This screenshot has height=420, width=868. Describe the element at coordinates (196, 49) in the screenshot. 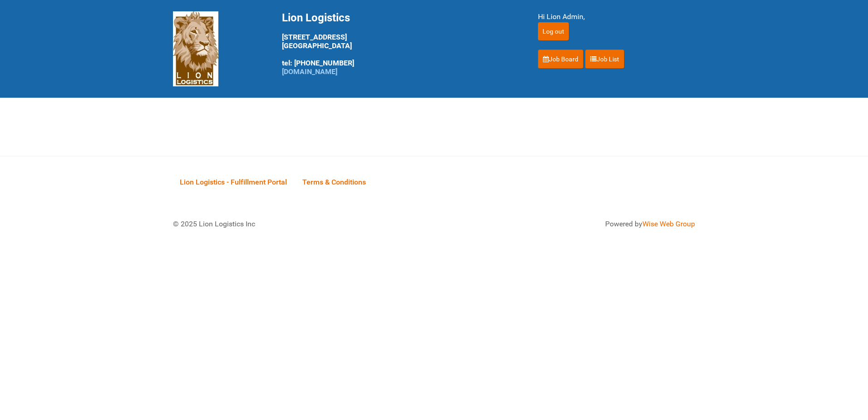

I see `img: Lion Logistics` at that location.